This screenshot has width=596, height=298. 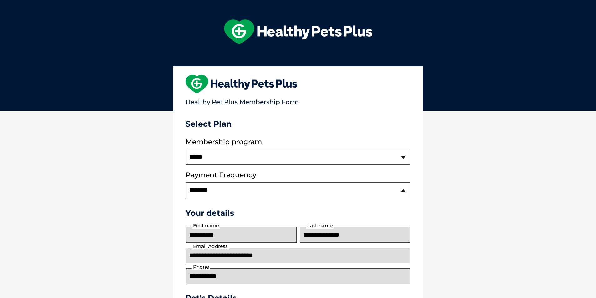 I want to click on h3: Your details, so click(x=298, y=213).